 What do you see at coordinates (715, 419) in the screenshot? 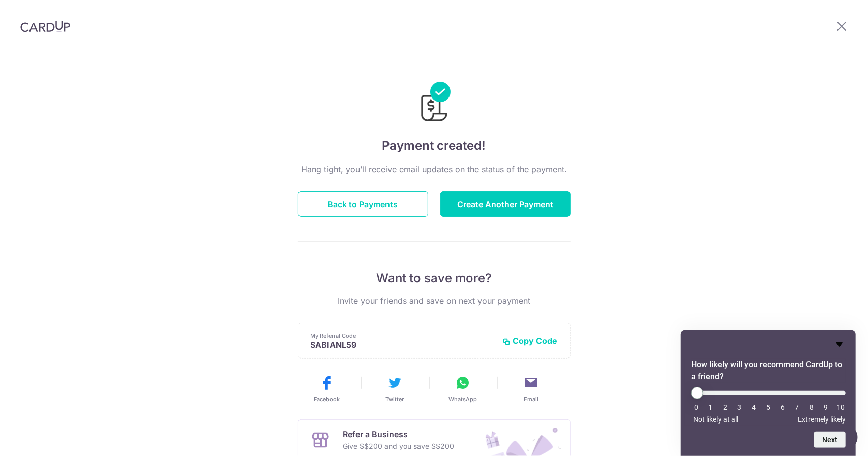
I see `span: Not likely at all` at bounding box center [715, 419].